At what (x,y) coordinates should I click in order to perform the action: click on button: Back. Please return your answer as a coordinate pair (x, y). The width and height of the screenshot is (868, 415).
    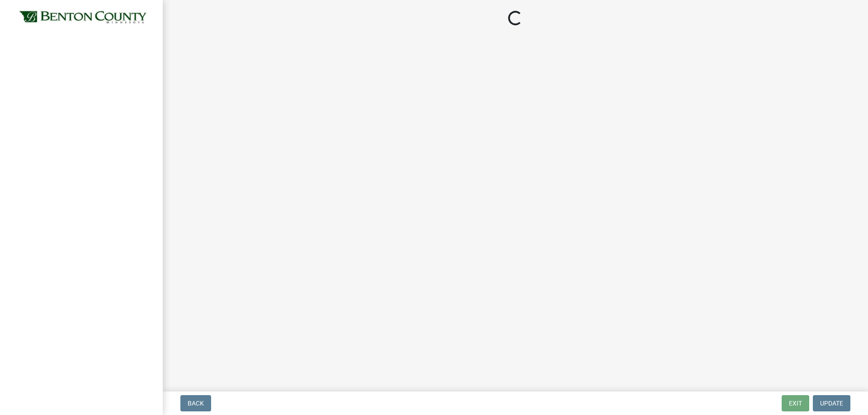
    Looking at the image, I should click on (196, 404).